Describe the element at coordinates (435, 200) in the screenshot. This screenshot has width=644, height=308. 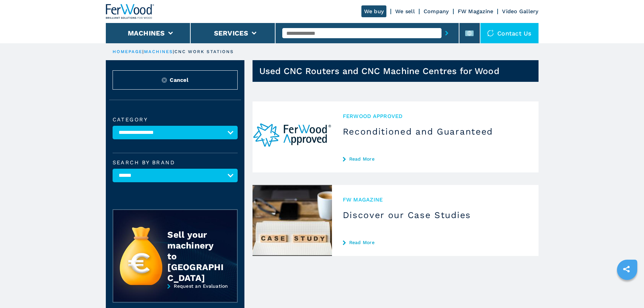
I see `span: FW MAGAZINE` at that location.